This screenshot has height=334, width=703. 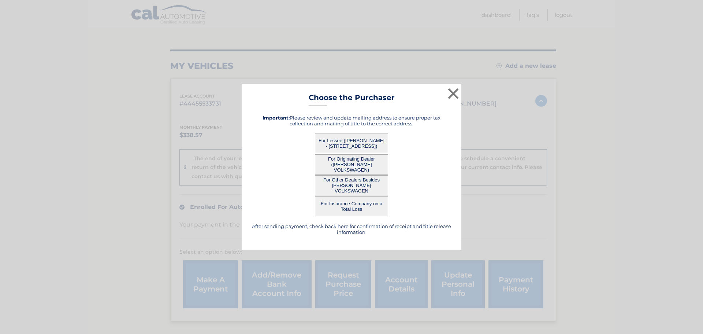 What do you see at coordinates (352, 229) in the screenshot?
I see `h5: After sending payment, check back here for confirmation of receipt and title release information.` at bounding box center [352, 229].